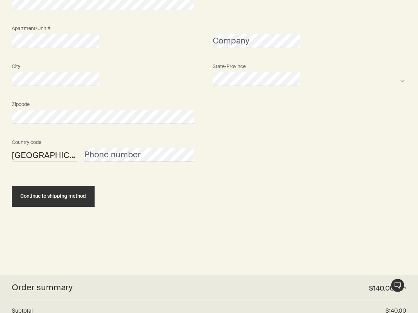 This screenshot has width=418, height=313. I want to click on input: Company, so click(256, 41).